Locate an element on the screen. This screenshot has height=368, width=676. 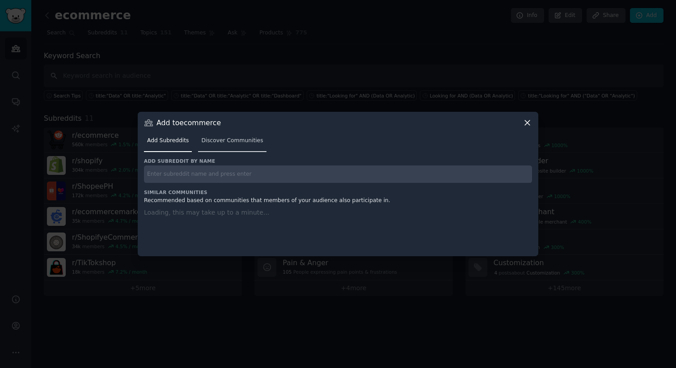
span: Add Subreddits is located at coordinates (168, 141).